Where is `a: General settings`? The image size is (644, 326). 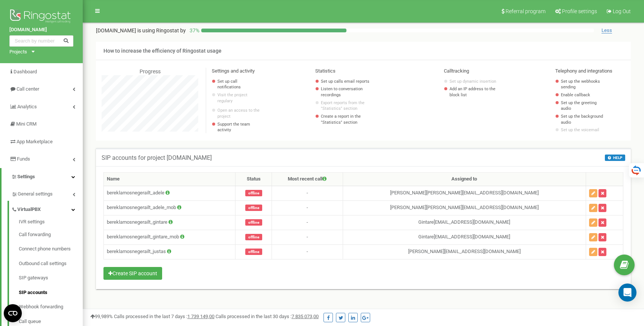 a: General settings is located at coordinates (47, 193).